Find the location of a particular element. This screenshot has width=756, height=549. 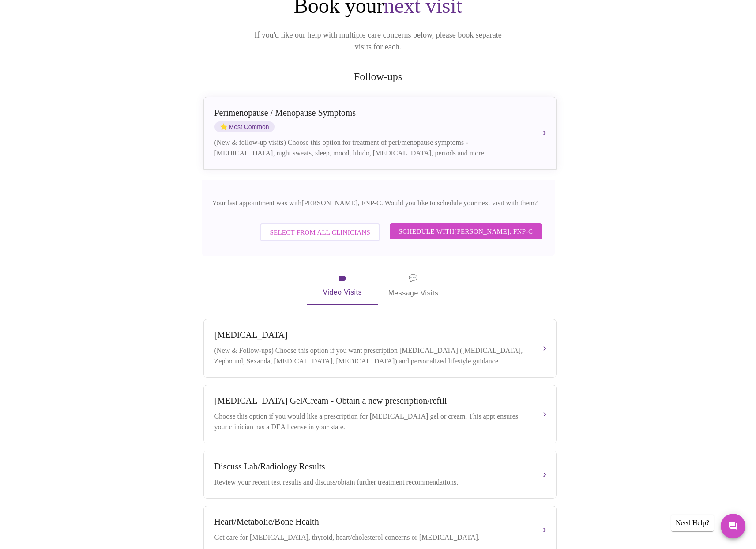

h2: Follow-ups is located at coordinates (378, 76).